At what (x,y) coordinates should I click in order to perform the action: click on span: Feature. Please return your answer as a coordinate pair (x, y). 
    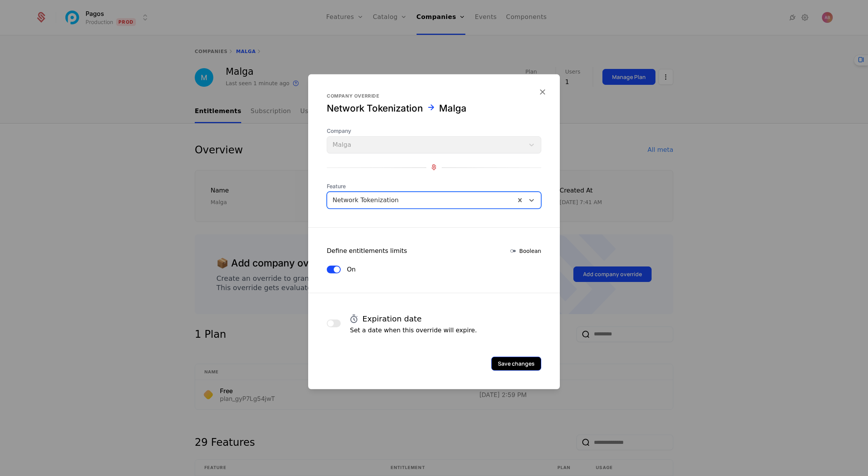
    Looking at the image, I should click on (434, 186).